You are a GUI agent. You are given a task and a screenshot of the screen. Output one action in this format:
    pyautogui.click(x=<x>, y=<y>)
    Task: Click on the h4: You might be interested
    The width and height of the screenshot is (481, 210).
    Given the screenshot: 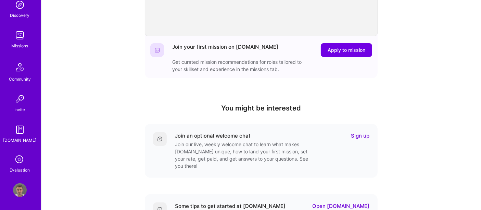 What is the action you would take?
    pyautogui.click(x=261, y=108)
    